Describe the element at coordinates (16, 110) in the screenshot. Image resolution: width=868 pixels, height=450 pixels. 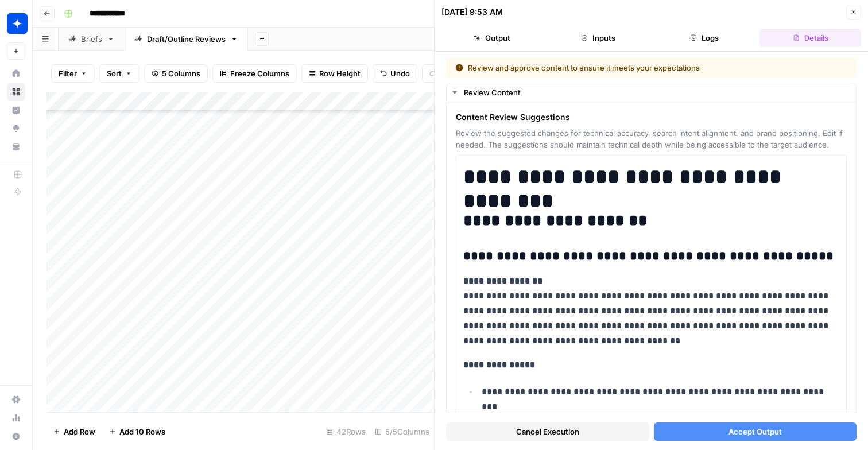
I see `a: Insights` at that location.